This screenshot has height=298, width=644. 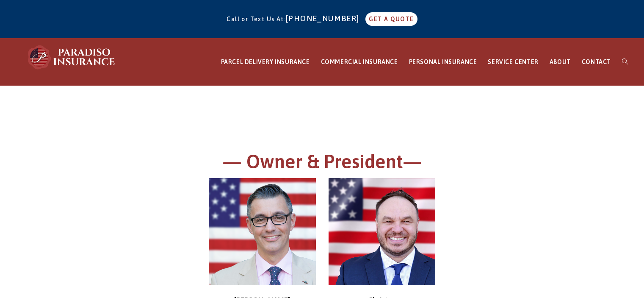 What do you see at coordinates (265, 62) in the screenshot?
I see `span: PARCEL DELIVERY INSURANCE` at bounding box center [265, 62].